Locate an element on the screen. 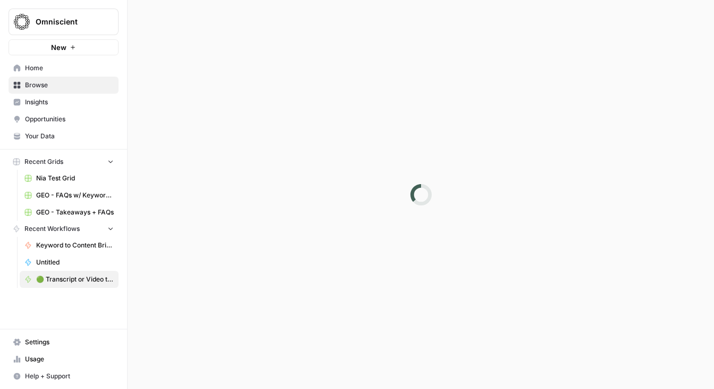 The height and width of the screenshot is (389, 714). span: Browse is located at coordinates (69, 85).